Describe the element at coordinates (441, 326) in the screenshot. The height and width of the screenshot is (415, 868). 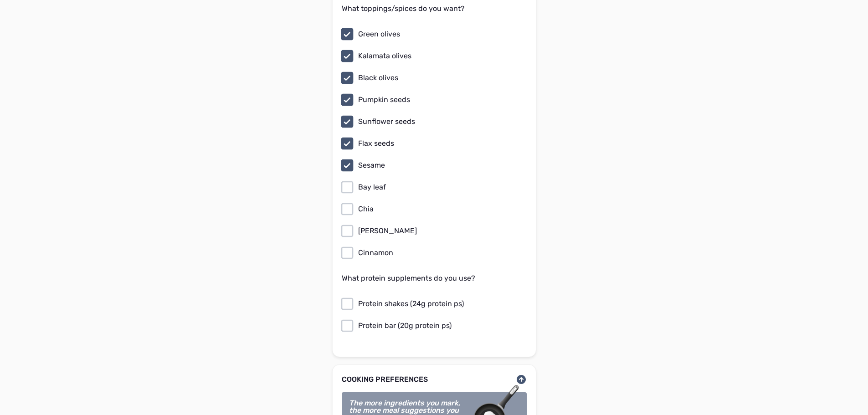
I see `div: Protein bar (20g protein ps)` at that location.